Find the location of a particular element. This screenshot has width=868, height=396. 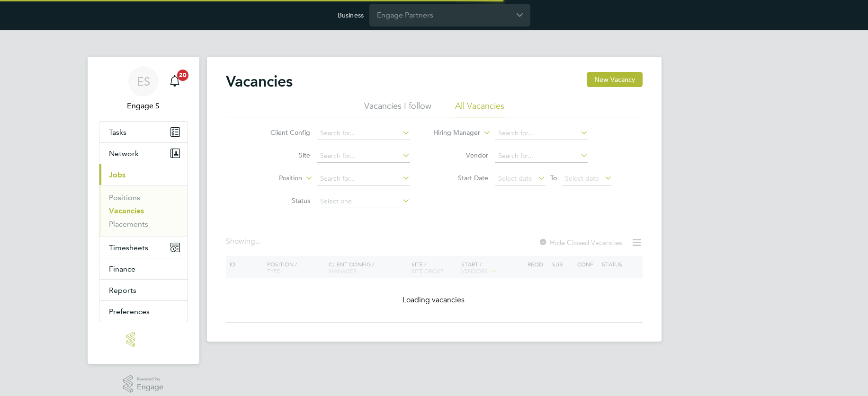

a: Vacancies is located at coordinates (127, 210).